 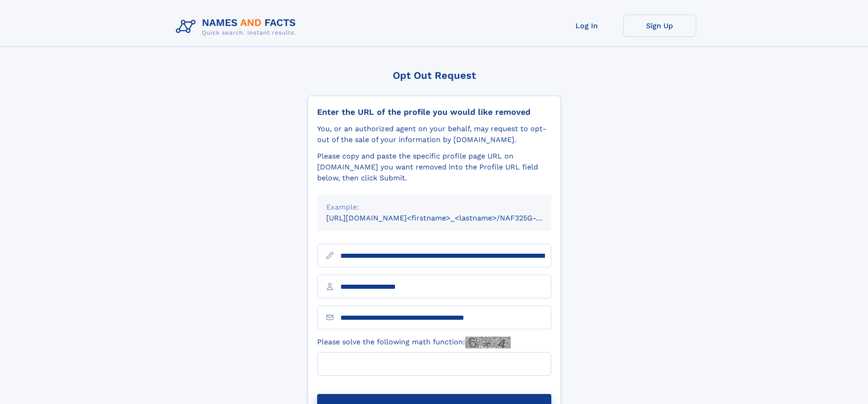 I want to click on div: Opt Out Request, so click(x=434, y=75).